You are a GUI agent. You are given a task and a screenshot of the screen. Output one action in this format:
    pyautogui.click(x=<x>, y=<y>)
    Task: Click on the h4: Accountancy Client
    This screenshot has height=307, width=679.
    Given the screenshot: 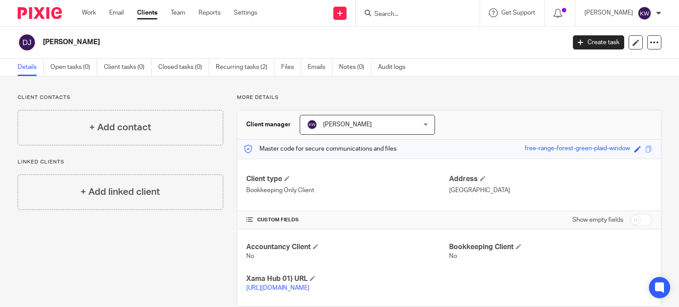 What is the action you would take?
    pyautogui.click(x=348, y=247)
    